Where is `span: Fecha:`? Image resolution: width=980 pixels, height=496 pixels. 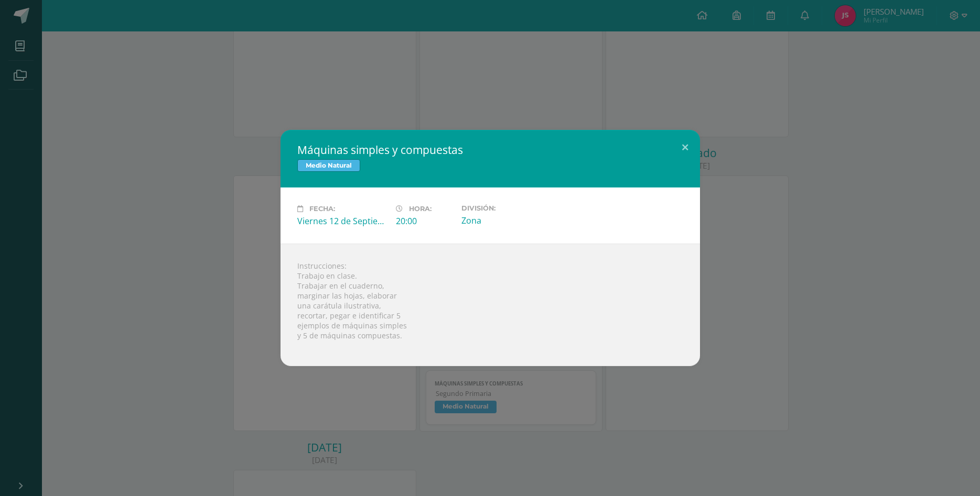 span: Fecha: is located at coordinates (322, 209).